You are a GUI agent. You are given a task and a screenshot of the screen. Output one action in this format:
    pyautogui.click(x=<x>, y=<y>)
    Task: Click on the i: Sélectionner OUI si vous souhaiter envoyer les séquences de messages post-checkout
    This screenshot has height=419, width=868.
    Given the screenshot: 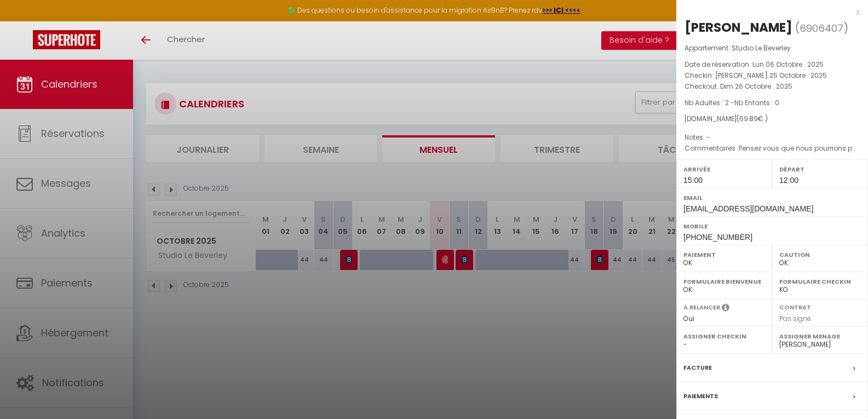 What is the action you would take?
    pyautogui.click(x=726, y=309)
    